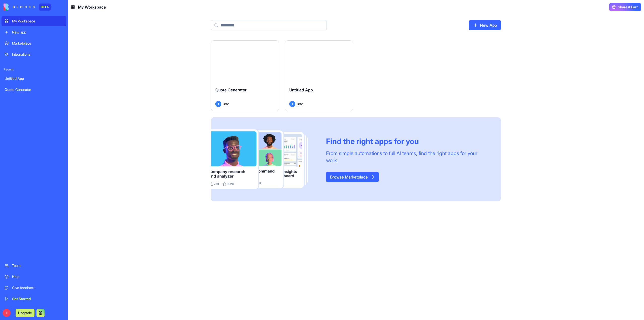 The width and height of the screenshot is (644, 320). Describe the element at coordinates (38, 54) in the screenshot. I see `div: Integrations` at that location.